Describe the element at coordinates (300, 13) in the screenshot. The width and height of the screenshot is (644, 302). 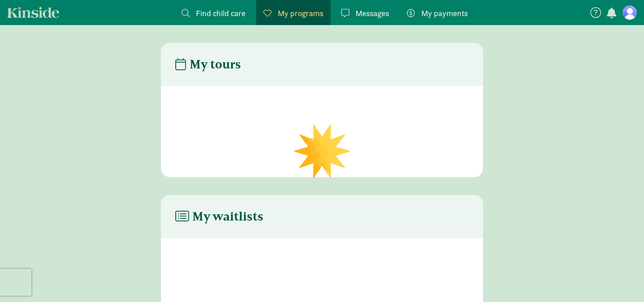
I see `span: My programs` at that location.